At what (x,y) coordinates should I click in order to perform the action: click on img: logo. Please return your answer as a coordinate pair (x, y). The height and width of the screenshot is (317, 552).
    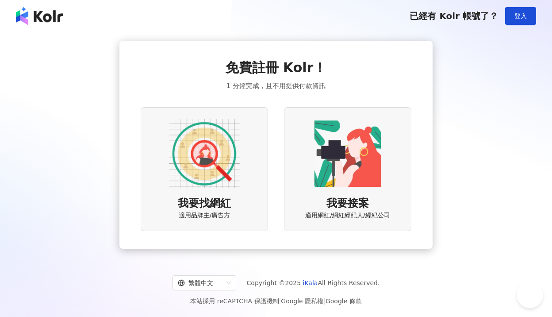
    Looking at the image, I should click on (39, 16).